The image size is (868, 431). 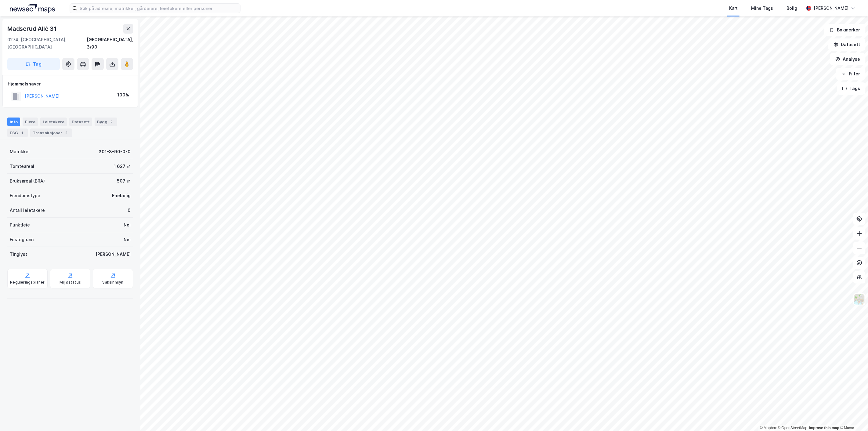 I want to click on button: Tag, so click(x=33, y=64).